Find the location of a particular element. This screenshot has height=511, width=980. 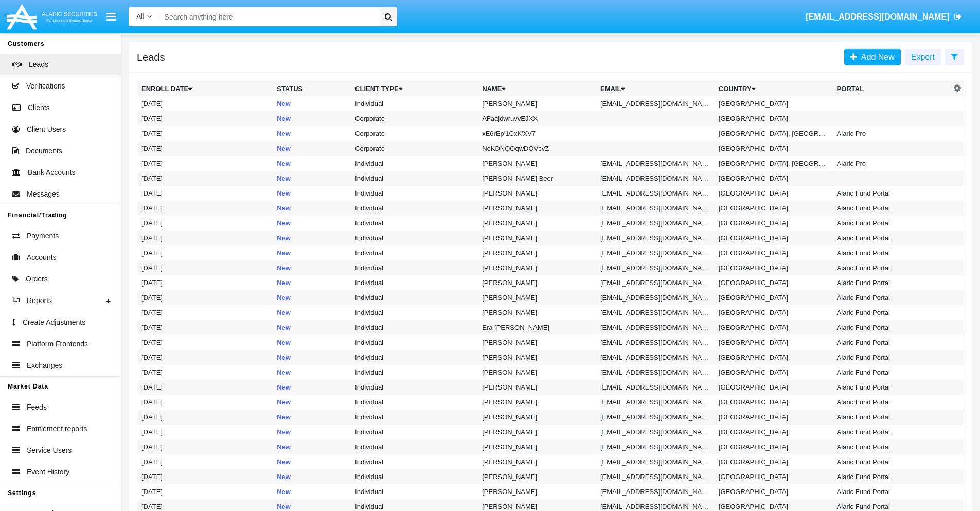

input: Search is located at coordinates (268, 16).